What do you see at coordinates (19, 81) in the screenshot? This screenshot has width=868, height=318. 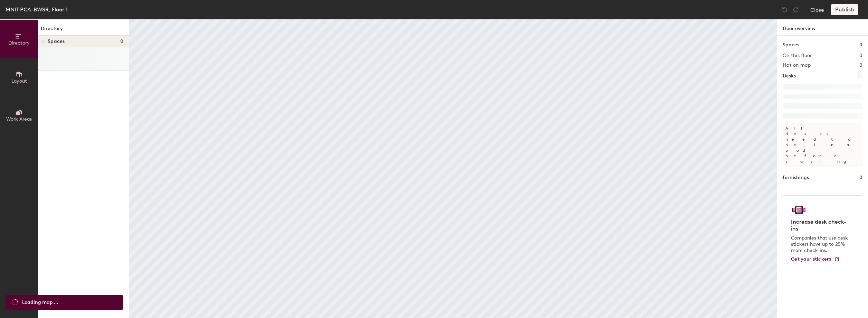 I see `span: Layout` at bounding box center [19, 81].